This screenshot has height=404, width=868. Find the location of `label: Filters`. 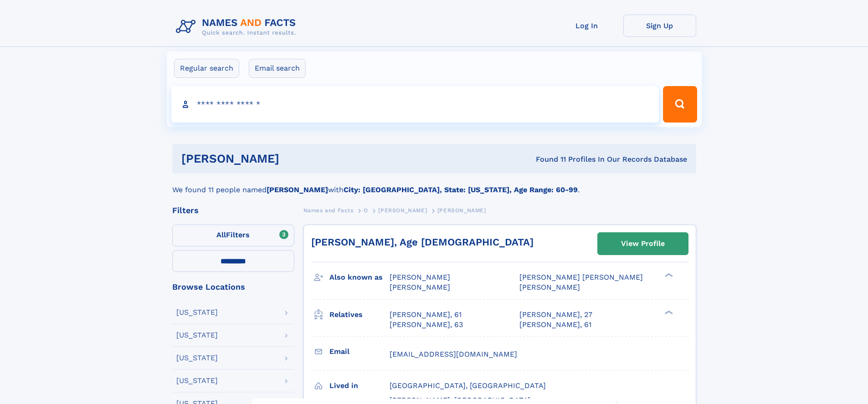

label: Filters is located at coordinates (234, 235).